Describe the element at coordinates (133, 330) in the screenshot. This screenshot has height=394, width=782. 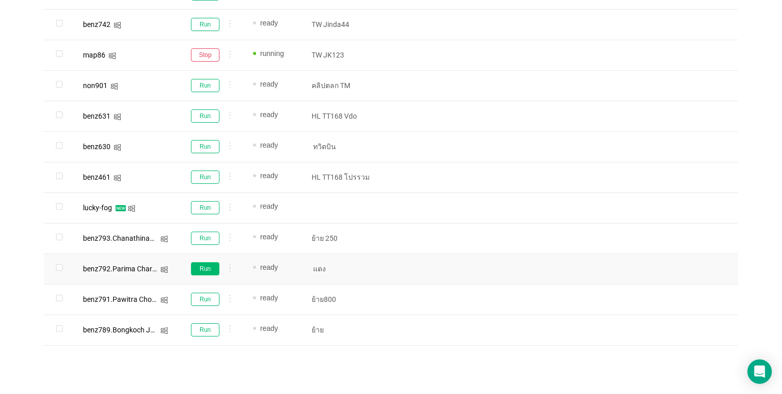
I see `span: benz789.Bongkoch Jantarasab` at that location.